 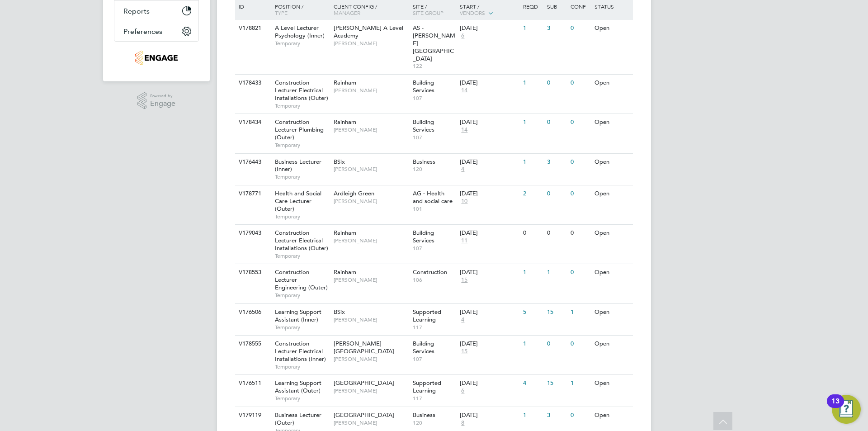 I want to click on span: Manager, so click(x=346, y=12).